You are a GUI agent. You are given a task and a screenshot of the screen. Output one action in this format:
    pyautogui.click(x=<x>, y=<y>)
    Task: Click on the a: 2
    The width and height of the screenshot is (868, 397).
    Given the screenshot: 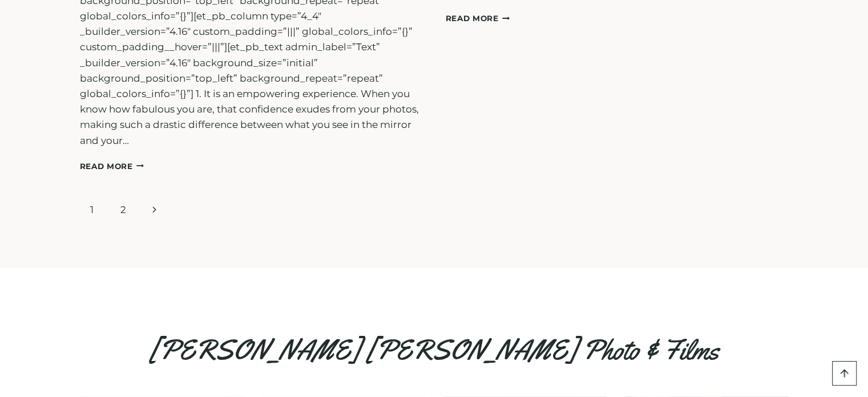 What is the action you would take?
    pyautogui.click(x=123, y=210)
    